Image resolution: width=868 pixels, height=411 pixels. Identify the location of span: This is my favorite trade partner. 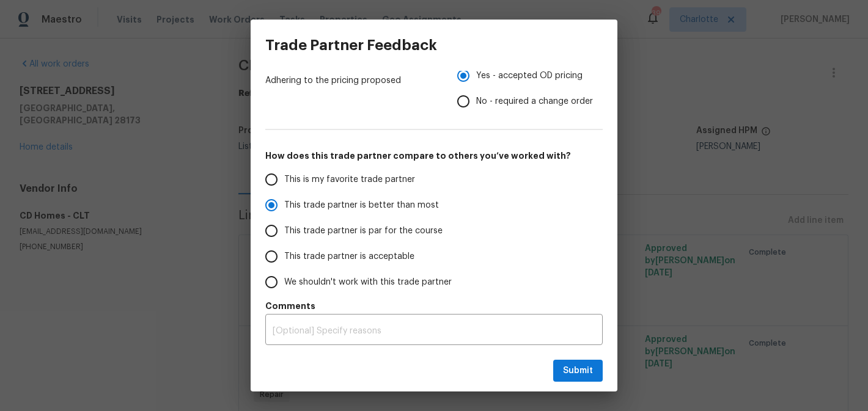
(350, 180).